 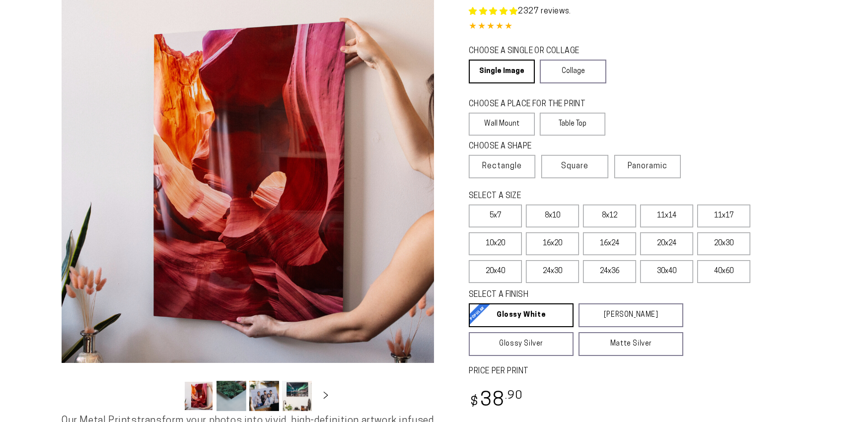 What do you see at coordinates (647, 166) in the screenshot?
I see `span: Panoramic` at bounding box center [647, 166].